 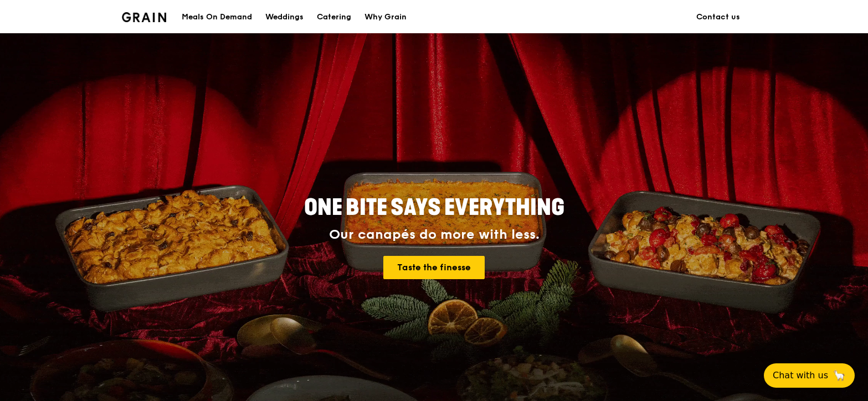 I want to click on div: Why Grain, so click(x=385, y=17).